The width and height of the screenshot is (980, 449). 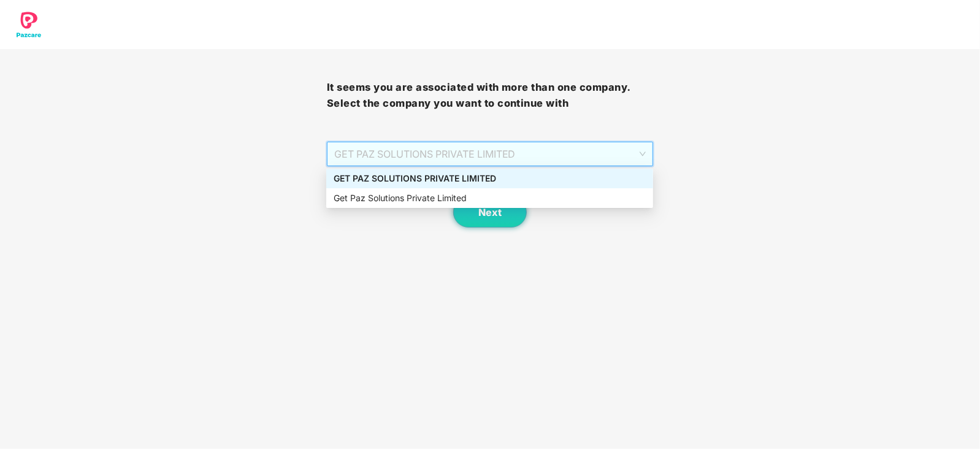 I want to click on h3: It seems you are associated with more than one company. Select the company you want to continue with, so click(x=490, y=95).